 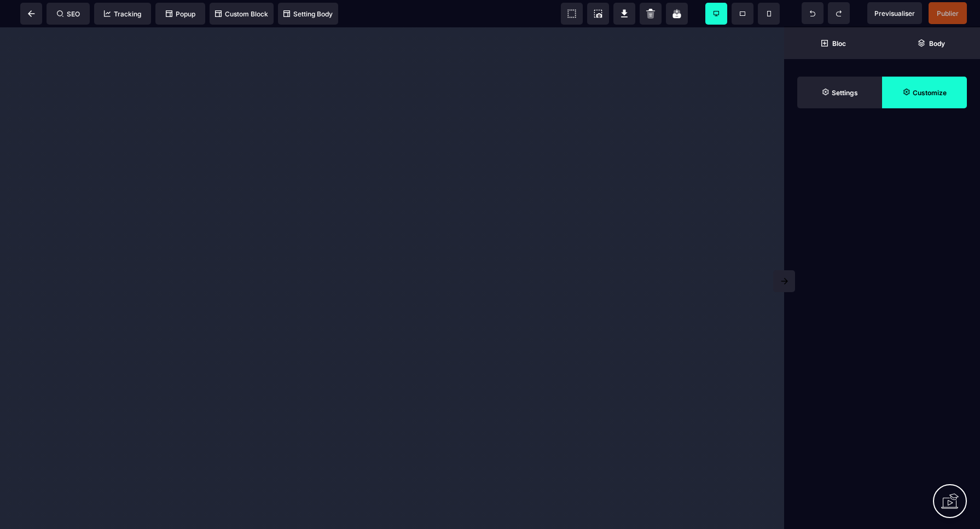 What do you see at coordinates (122, 14) in the screenshot?
I see `span: Tracking` at bounding box center [122, 14].